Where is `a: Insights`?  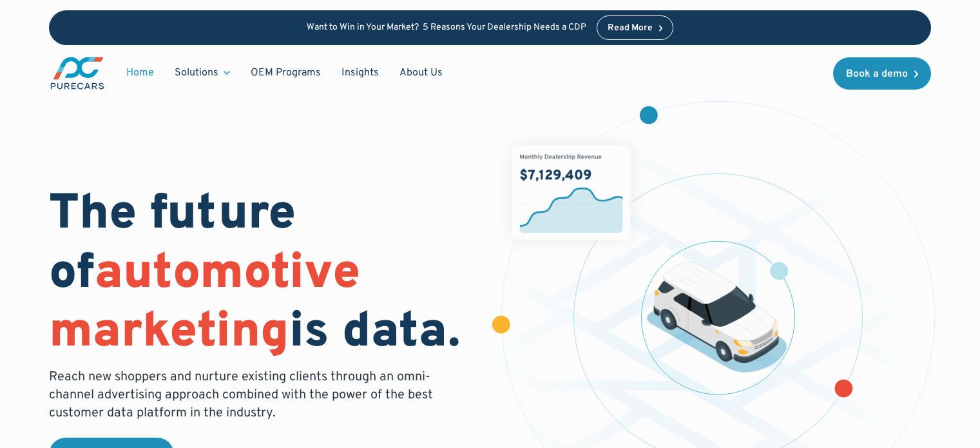
a: Insights is located at coordinates (360, 73).